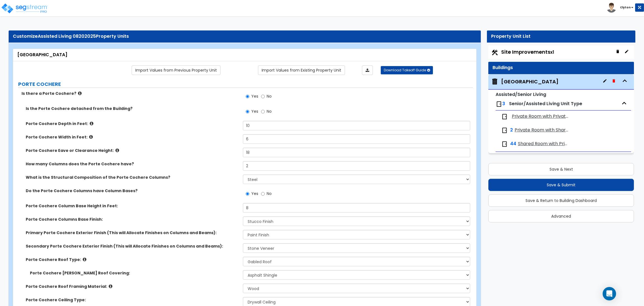  What do you see at coordinates (132, 206) in the screenshot?
I see `label: Porte Cochere Column Base Height in Feet:` at bounding box center [132, 206].